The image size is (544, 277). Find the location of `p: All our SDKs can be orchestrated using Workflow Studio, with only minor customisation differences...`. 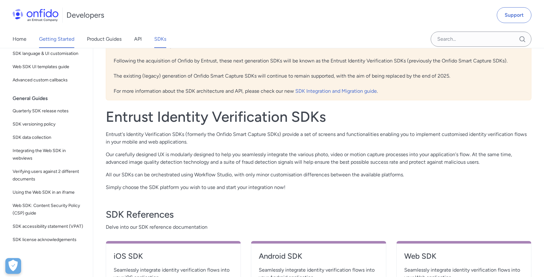

p: All our SDKs can be orchestrated using Workflow Studio, with only minor customisation differences... is located at coordinates (319, 175).